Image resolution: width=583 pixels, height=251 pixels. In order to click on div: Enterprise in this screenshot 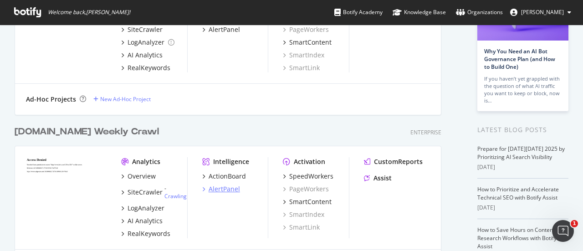, I will do `click(426, 132)`.